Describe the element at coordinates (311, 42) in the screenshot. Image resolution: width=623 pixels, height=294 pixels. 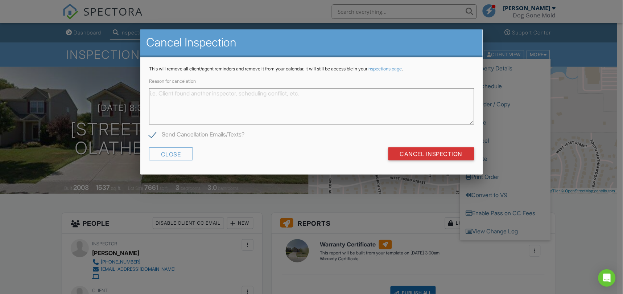
I see `h2: Cancel Inspection` at that location.